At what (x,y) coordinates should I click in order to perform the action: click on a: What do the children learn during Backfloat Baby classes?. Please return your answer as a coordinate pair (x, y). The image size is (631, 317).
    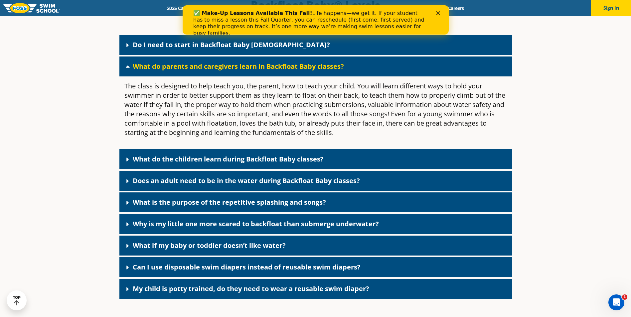
    Looking at the image, I should click on (228, 159).